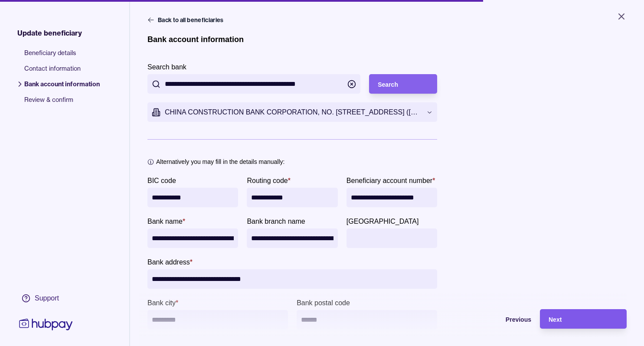 The height and width of the screenshot is (346, 644). What do you see at coordinates (50, 33) in the screenshot?
I see `span: Update beneficiary` at bounding box center [50, 33].